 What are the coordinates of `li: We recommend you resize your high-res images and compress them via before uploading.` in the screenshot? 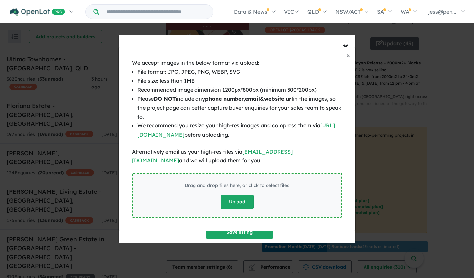 It's located at (239, 130).